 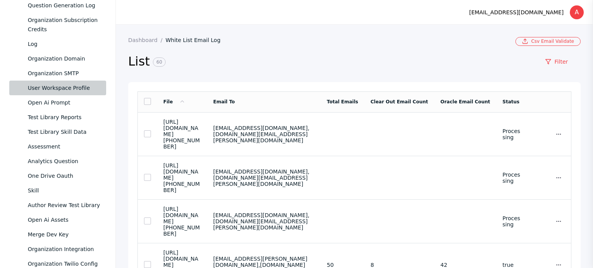 What do you see at coordinates (64, 220) in the screenshot?
I see `div: Open Ai Assets` at bounding box center [64, 220].